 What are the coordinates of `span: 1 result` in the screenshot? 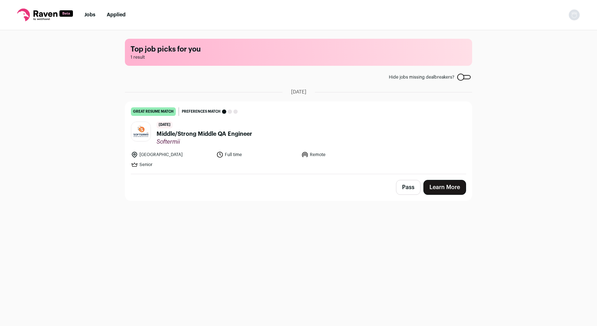 It's located at (298, 57).